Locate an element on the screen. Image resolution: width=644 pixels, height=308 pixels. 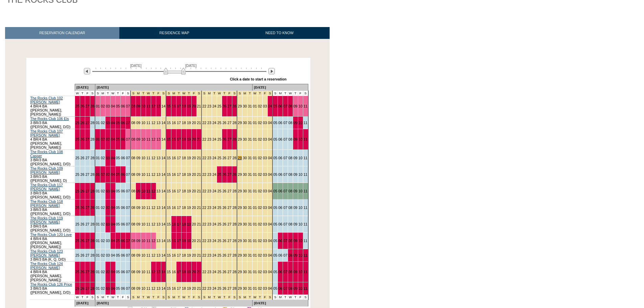
a: RESIDENCE MAP is located at coordinates (175, 33).